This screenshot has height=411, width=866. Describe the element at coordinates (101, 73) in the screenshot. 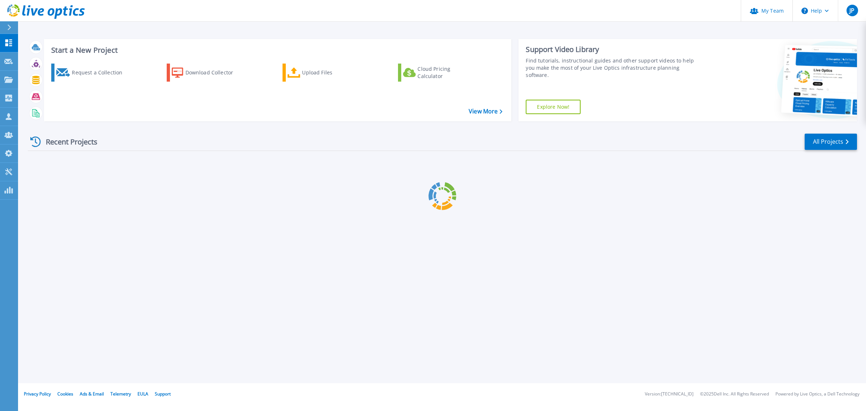

I see `div: Request a Collection` at that location.